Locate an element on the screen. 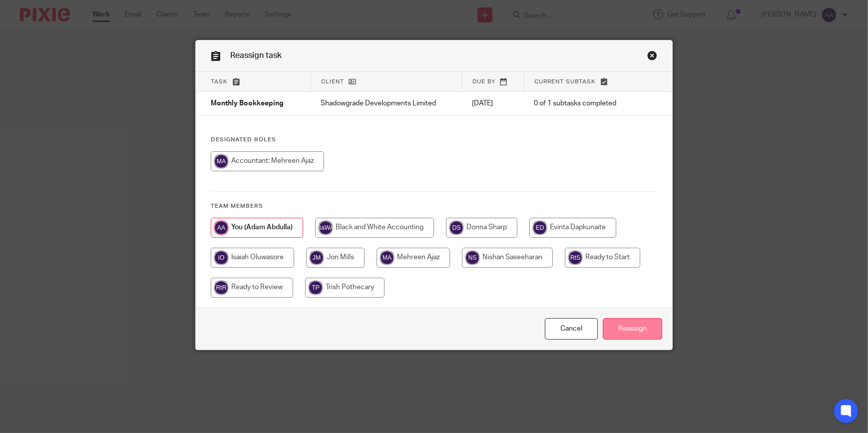 This screenshot has width=868, height=433. span: Due by is located at coordinates (484, 82).